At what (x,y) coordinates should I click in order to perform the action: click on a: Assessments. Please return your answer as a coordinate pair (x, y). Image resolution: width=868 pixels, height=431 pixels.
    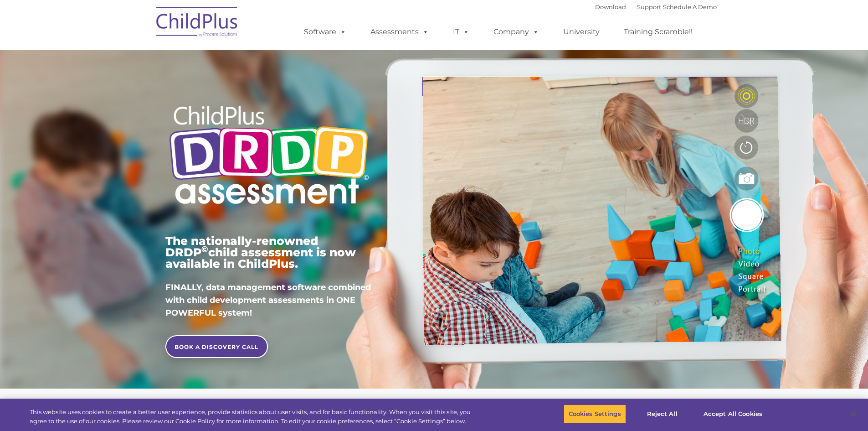
    Looking at the image, I should click on (400, 32).